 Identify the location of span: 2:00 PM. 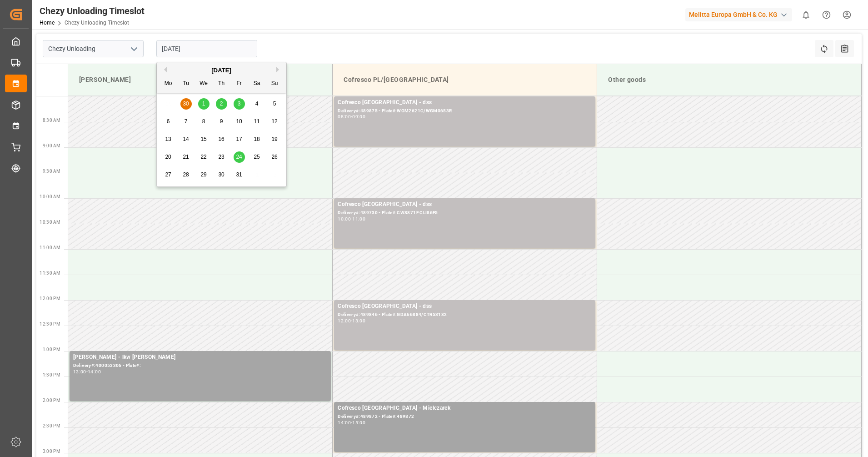
(52, 400).